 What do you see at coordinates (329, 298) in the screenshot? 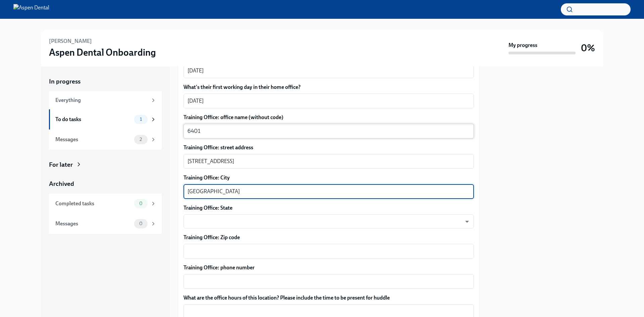
I see `label: What are the office hours of this location? Please include the time to be present for huddle` at bounding box center [329, 298].